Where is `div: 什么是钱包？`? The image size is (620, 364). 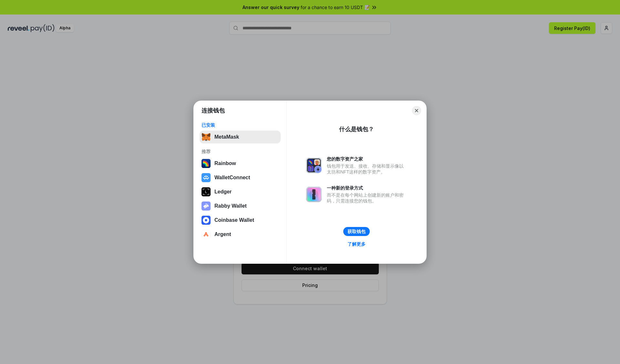
div: 什么是钱包？ is located at coordinates (356, 129).